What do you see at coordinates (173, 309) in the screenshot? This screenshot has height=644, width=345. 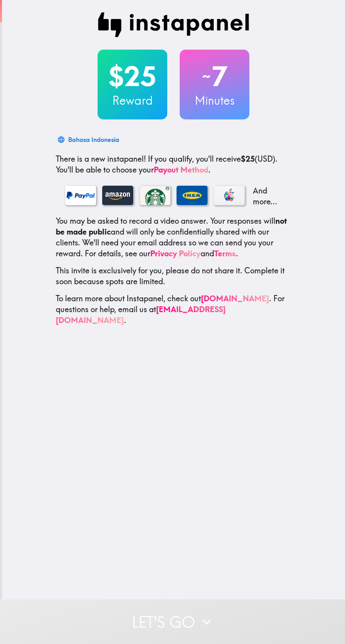 I see `p: To learn more about Instapanel, check out . For questions or help, email us at .` at bounding box center [173, 309].